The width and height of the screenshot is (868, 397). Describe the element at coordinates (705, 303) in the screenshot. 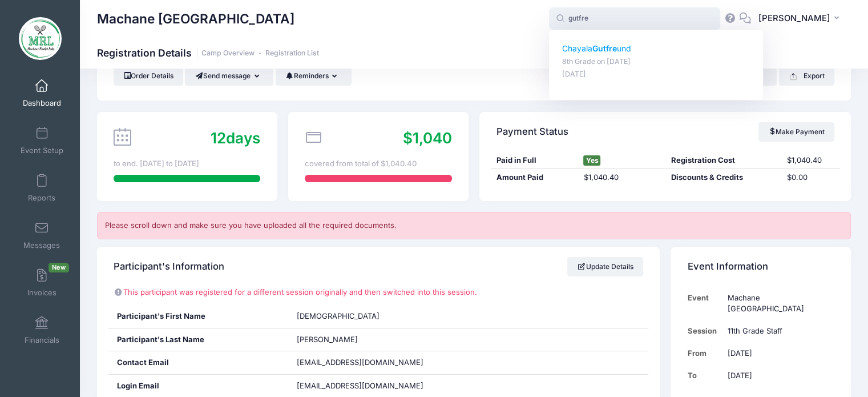

I see `td: Event` at that location.